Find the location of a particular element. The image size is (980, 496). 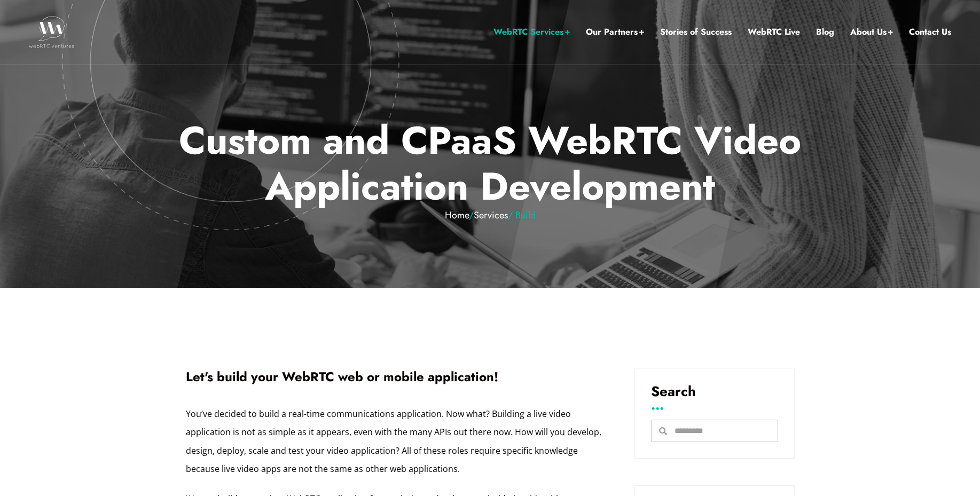

a: About Us is located at coordinates (872, 32).